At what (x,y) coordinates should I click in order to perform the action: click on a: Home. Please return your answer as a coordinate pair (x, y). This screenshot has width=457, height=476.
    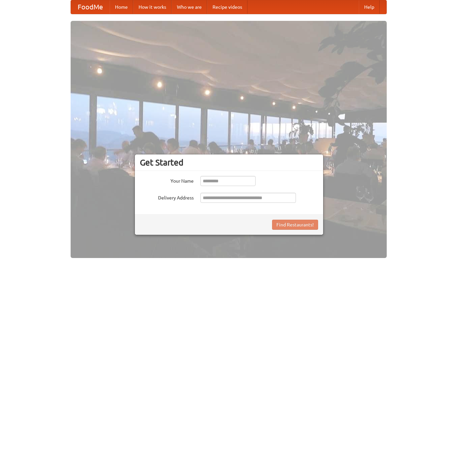
    Looking at the image, I should click on (122, 7).